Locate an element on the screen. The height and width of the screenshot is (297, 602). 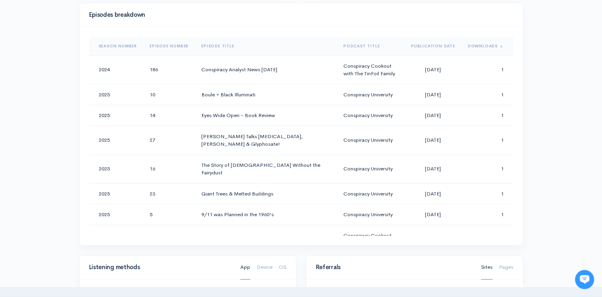
td: 27 is located at coordinates (169, 140).